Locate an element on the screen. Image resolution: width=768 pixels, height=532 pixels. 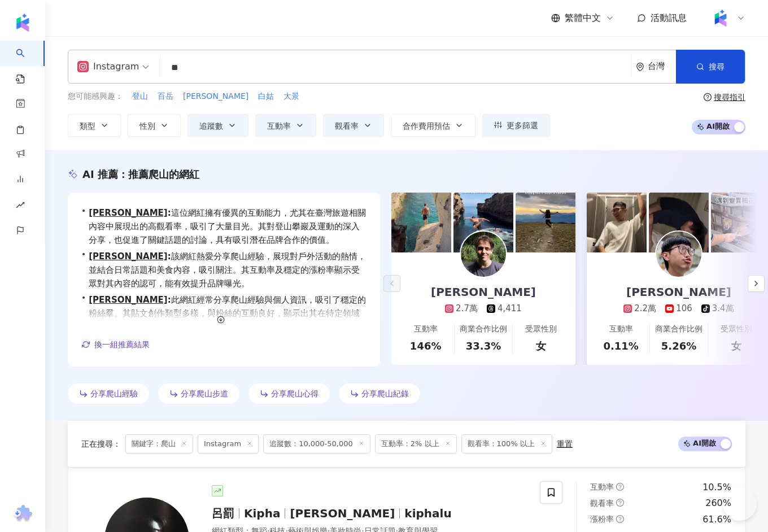
span: 追蹤數 is located at coordinates (211, 126).